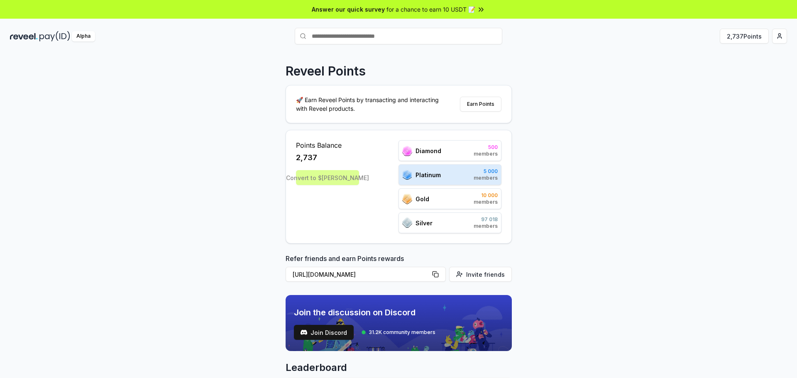 The height and width of the screenshot is (378, 797). What do you see at coordinates (431, 9) in the screenshot?
I see `span: for a chance to earn 10 USDT 📝` at bounding box center [431, 9].